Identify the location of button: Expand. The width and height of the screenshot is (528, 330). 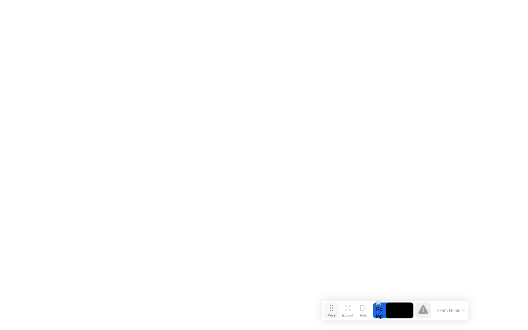
(347, 310).